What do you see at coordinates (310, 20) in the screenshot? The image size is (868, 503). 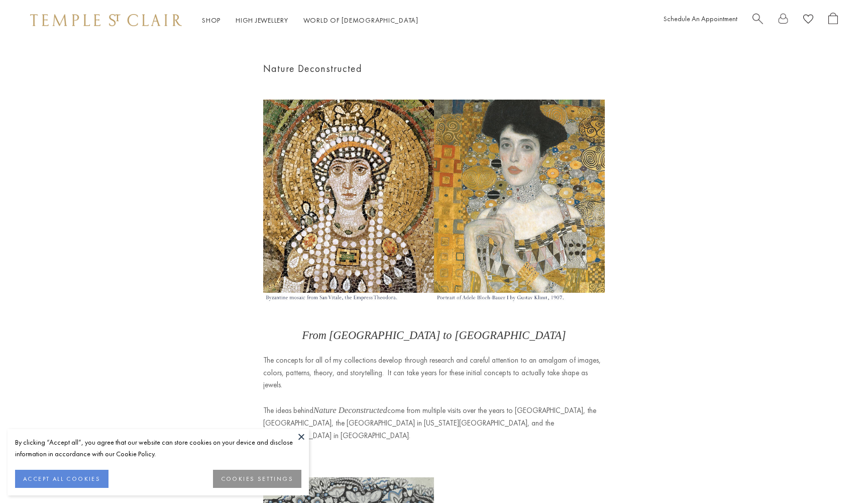 I see `nav: Main navigation` at bounding box center [310, 20].